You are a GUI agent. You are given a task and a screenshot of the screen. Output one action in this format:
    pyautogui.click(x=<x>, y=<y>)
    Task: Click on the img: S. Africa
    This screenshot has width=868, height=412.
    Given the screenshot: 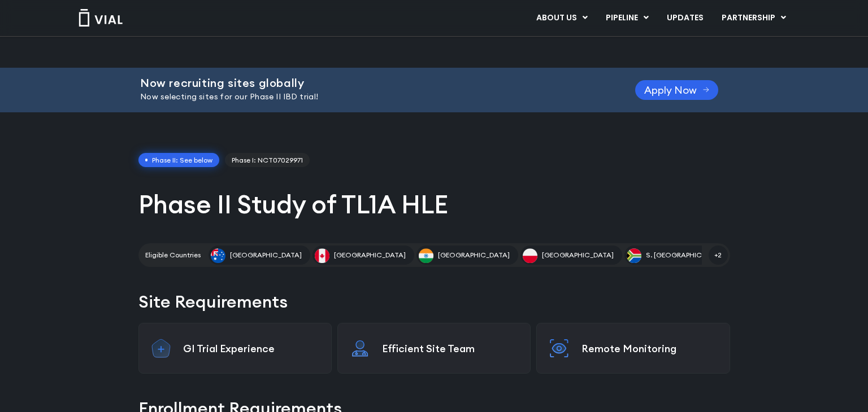 What is the action you would take?
    pyautogui.click(x=634, y=256)
    